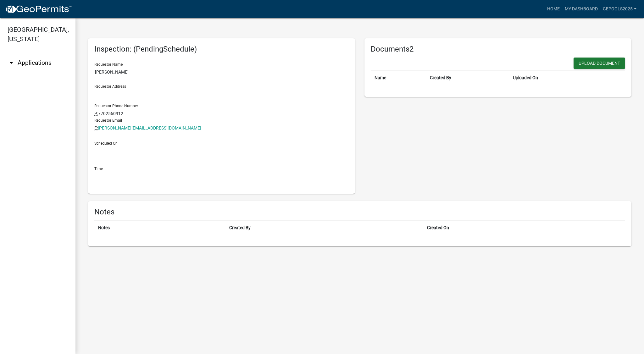 The width and height of the screenshot is (644, 354). What do you see at coordinates (360, 212) in the screenshot?
I see `h6: Notes` at bounding box center [360, 212].